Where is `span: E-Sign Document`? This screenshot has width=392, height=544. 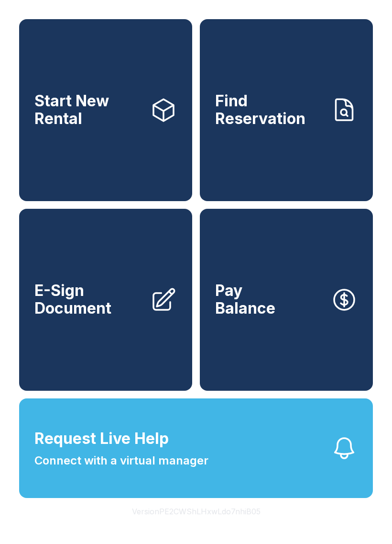 span: E-Sign Document is located at coordinates (88, 299).